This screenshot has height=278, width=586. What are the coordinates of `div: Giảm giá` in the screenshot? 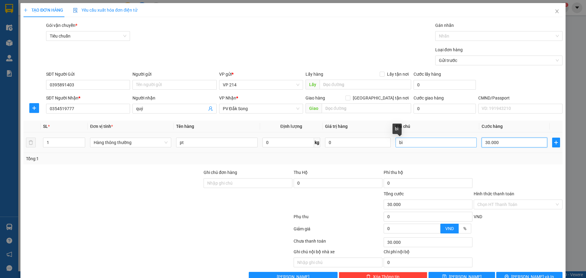 It's located at (338, 231).